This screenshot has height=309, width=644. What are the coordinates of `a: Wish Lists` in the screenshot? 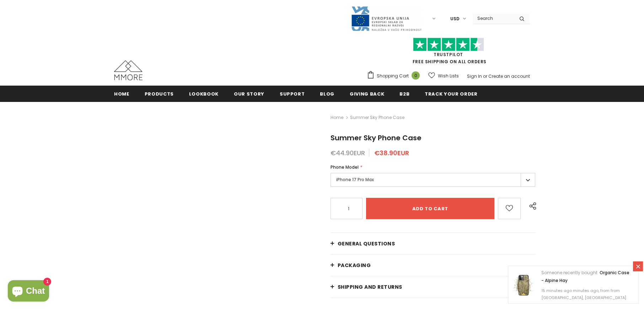 It's located at (444, 76).